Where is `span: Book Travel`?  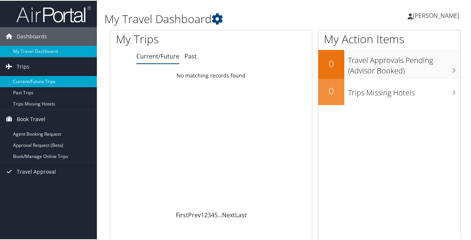 span: Book Travel is located at coordinates (31, 118).